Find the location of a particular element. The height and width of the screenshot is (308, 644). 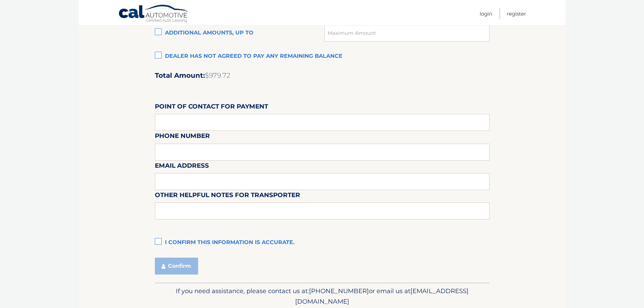

input: Maximum Amount is located at coordinates (407, 33).